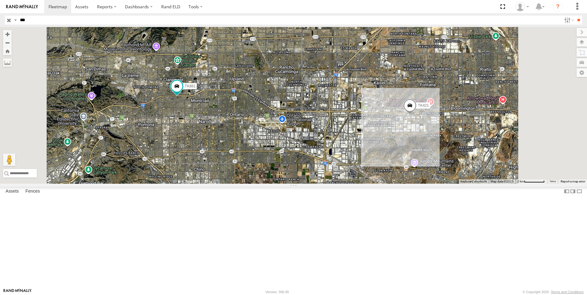  Describe the element at coordinates (553, 182) in the screenshot. I see `a: Terms (opens in new tab)` at that location.